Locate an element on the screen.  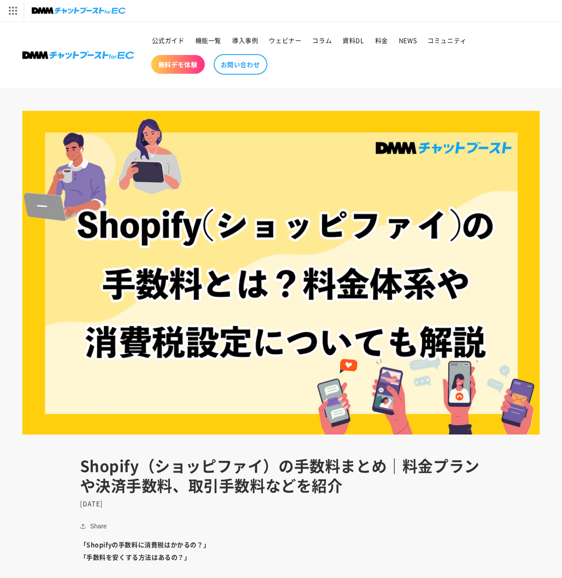
img: サービス is located at coordinates (13, 11).